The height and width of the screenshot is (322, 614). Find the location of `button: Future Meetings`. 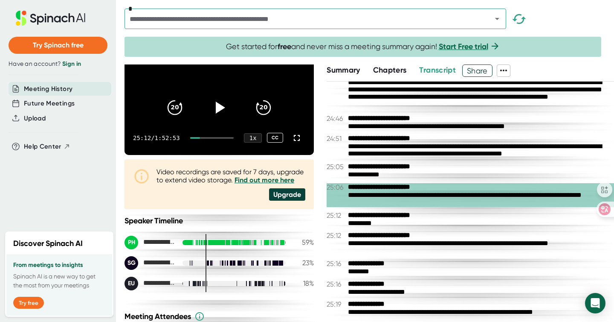

button: Future Meetings is located at coordinates (49, 103).